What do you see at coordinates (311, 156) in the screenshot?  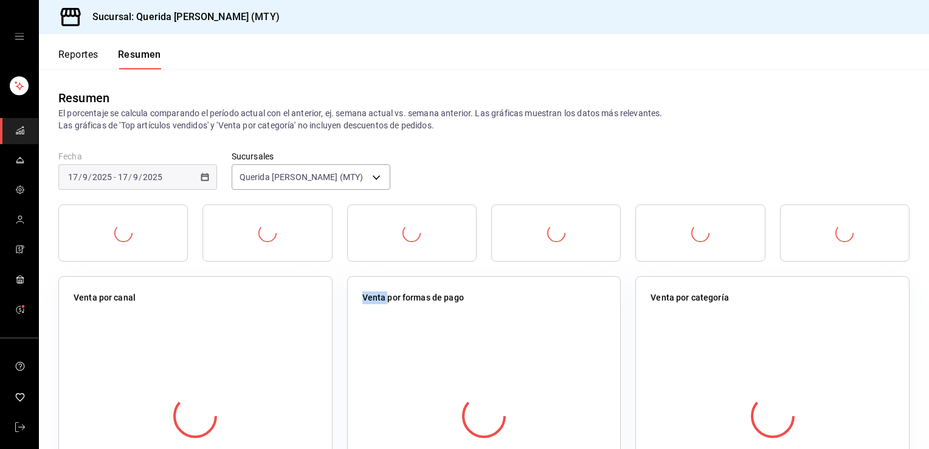 I see `label: Sucursales` at bounding box center [311, 156].